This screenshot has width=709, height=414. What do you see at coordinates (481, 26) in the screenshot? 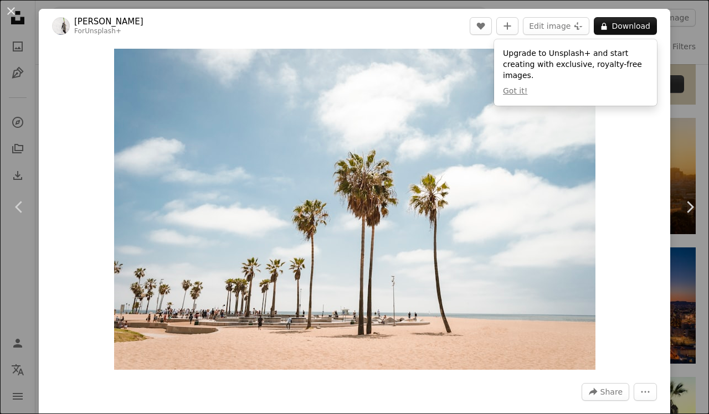
I see `button: Like` at bounding box center [481, 26].